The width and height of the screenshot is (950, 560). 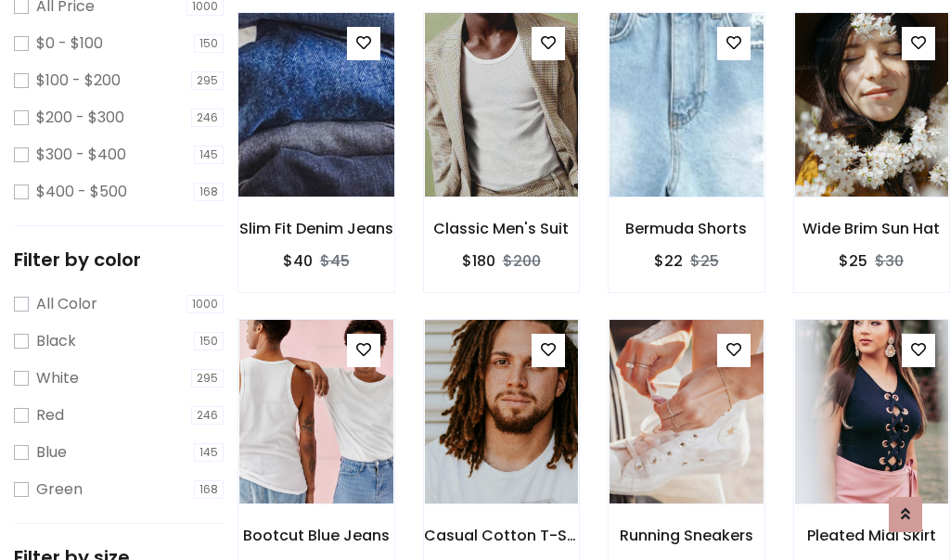 What do you see at coordinates (82, 192) in the screenshot?
I see `label: $400 - $500` at bounding box center [82, 192].